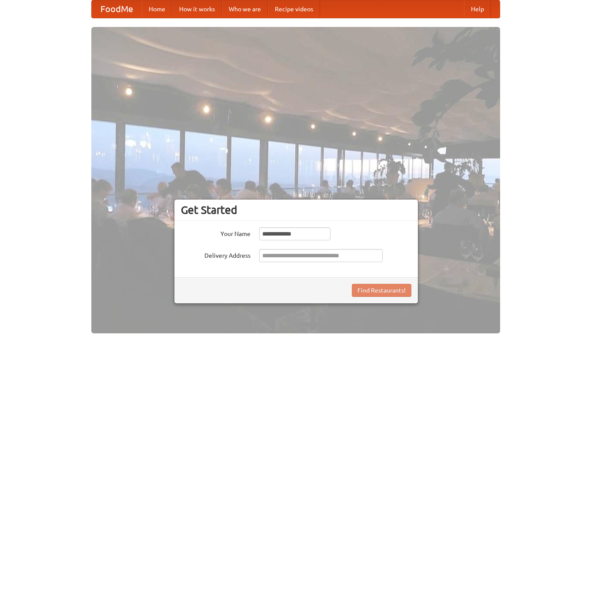 The height and width of the screenshot is (615, 591). I want to click on h3: Get Started, so click(296, 210).